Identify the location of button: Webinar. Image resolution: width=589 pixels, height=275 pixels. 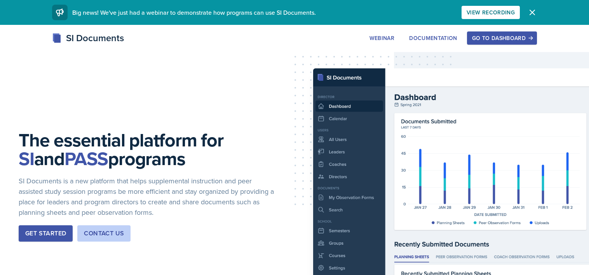
(382, 38).